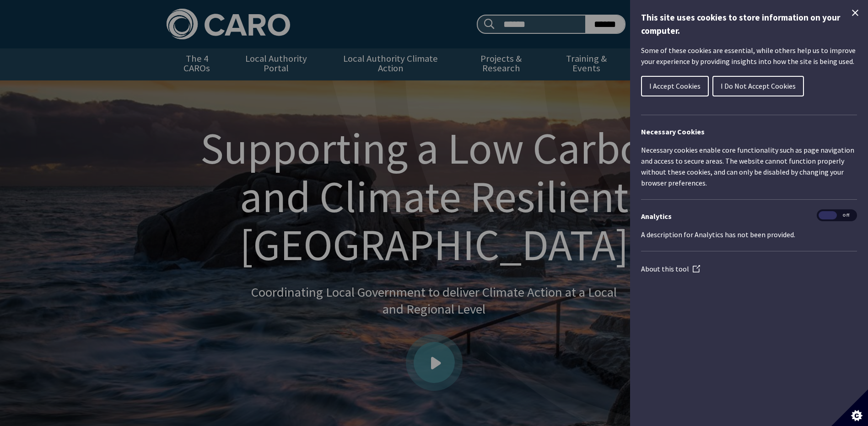 This screenshot has height=426, width=868. What do you see at coordinates (749, 132) in the screenshot?
I see `h2: Necessary Cookies` at bounding box center [749, 132].